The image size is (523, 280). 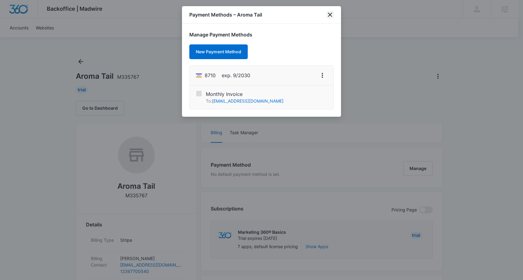 I want to click on button: New Payment Method, so click(x=218, y=52).